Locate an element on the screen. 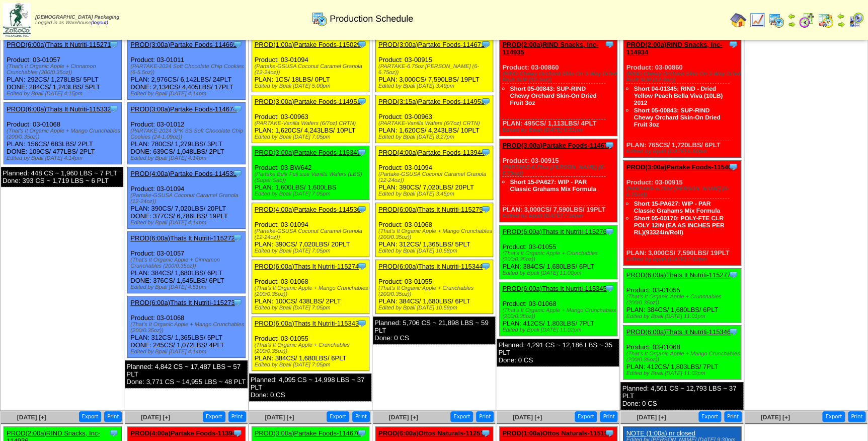 The width and height of the screenshot is (868, 441). a: PROD(4:00a)Partake Foods-113944 is located at coordinates (431, 152).